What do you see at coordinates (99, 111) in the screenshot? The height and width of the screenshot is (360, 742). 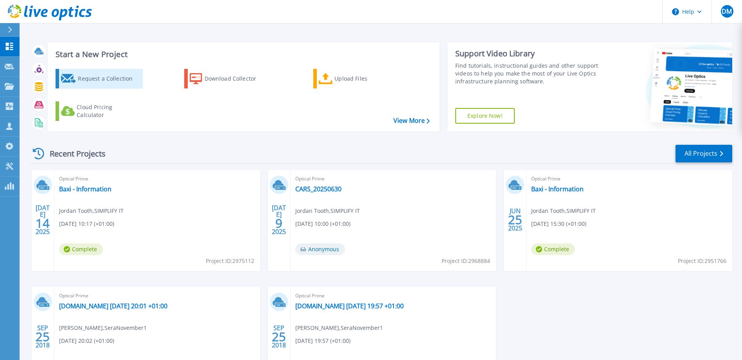 I see `a: Cloud Pricing Calculator` at bounding box center [99, 111].